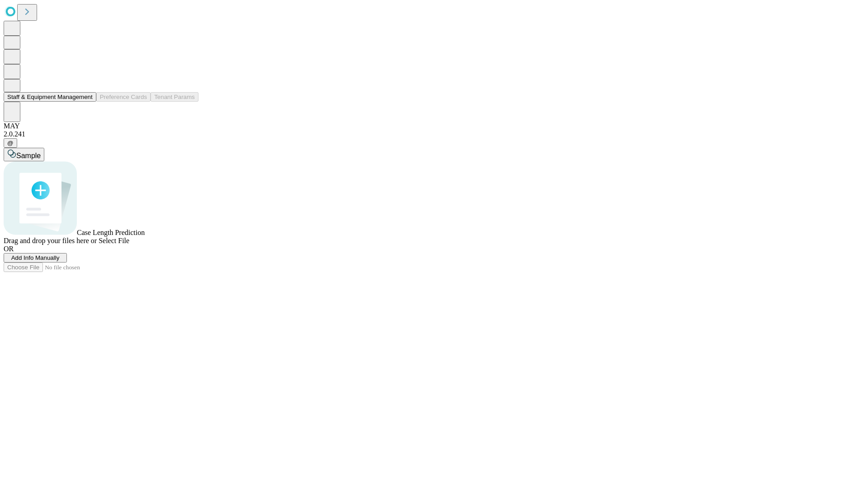  I want to click on span: Case Length Prediction, so click(111, 232).